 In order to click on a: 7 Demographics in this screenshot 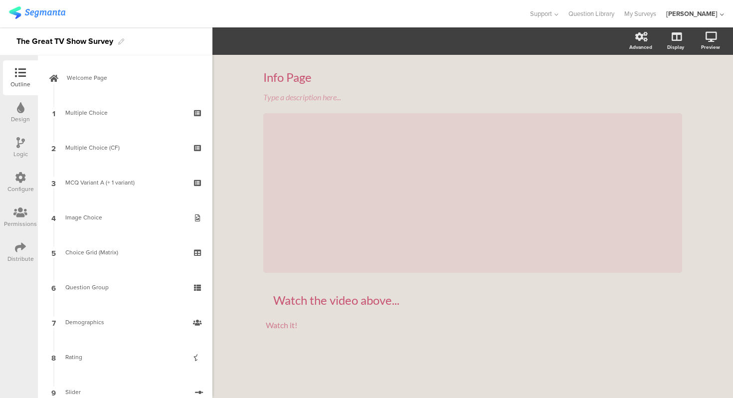, I will do `click(125, 322)`.